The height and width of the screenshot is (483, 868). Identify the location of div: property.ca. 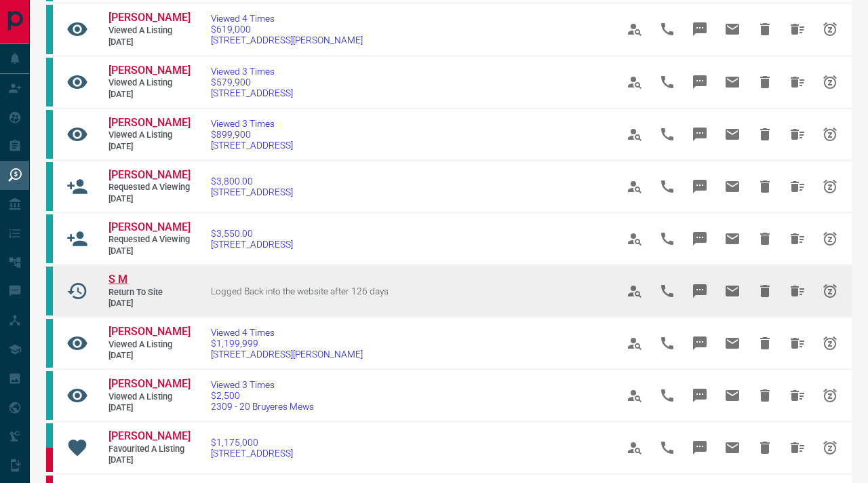
(49, 459).